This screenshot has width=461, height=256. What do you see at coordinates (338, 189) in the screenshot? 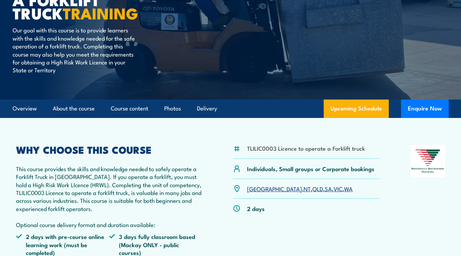
I see `a: VIC` at bounding box center [338, 189].